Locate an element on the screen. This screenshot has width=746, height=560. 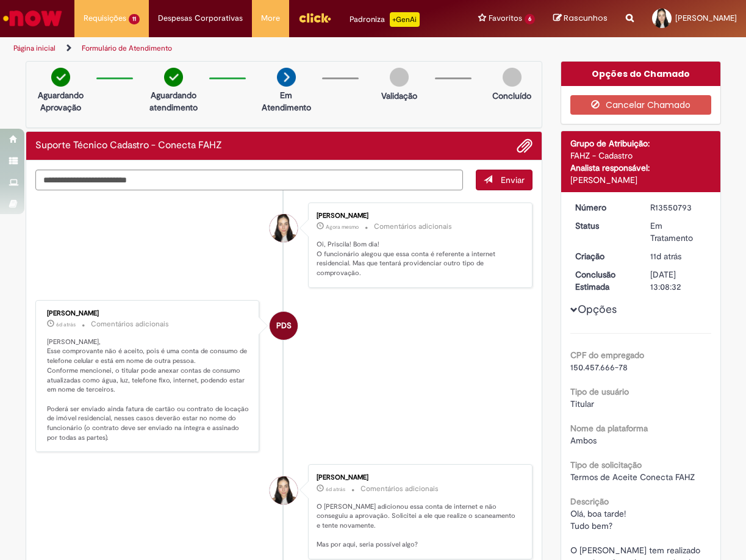
time: 30/09/2025 10:49:04 is located at coordinates (342, 227).